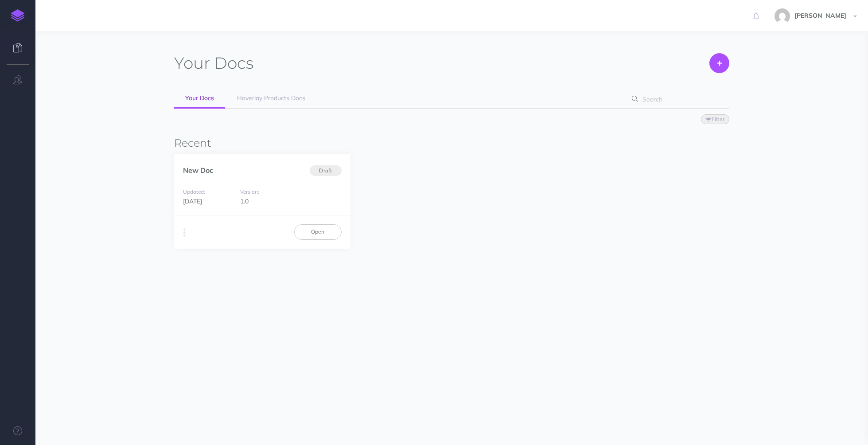  What do you see at coordinates (199, 98) in the screenshot?
I see `span: Your Docs` at bounding box center [199, 98].